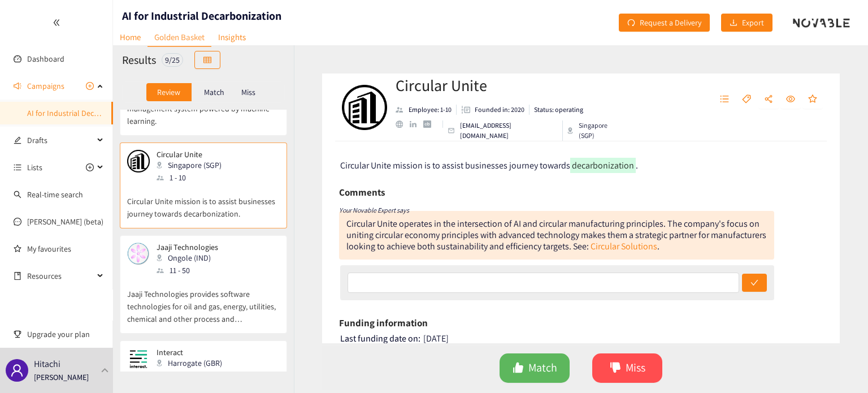 The image size is (868, 393). Describe the element at coordinates (417, 124) in the screenshot. I see `a: linkedin` at that location.